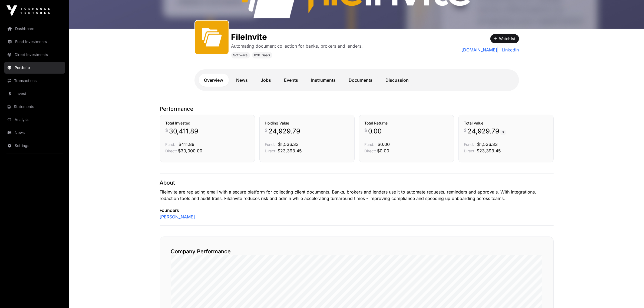  Describe the element at coordinates (35, 146) in the screenshot. I see `a: Settings` at that location.